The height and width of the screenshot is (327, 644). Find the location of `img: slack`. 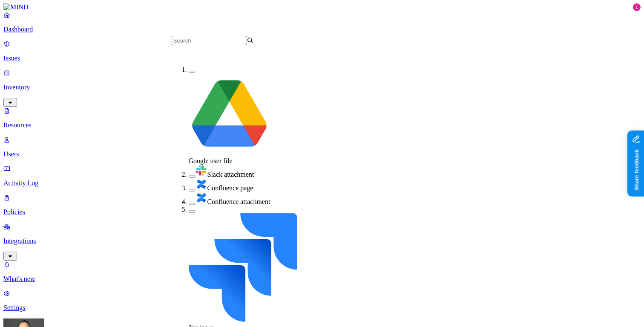

img: slack is located at coordinates (202, 171).